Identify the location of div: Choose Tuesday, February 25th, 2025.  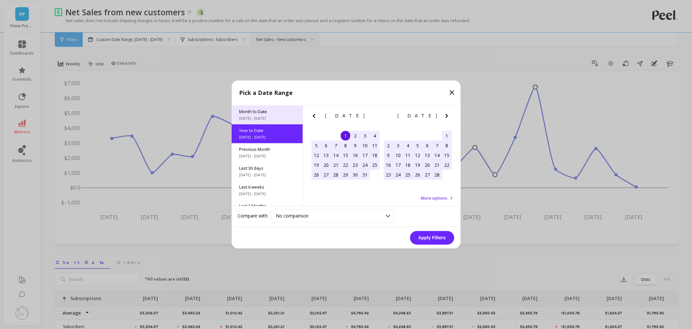
(408, 175).